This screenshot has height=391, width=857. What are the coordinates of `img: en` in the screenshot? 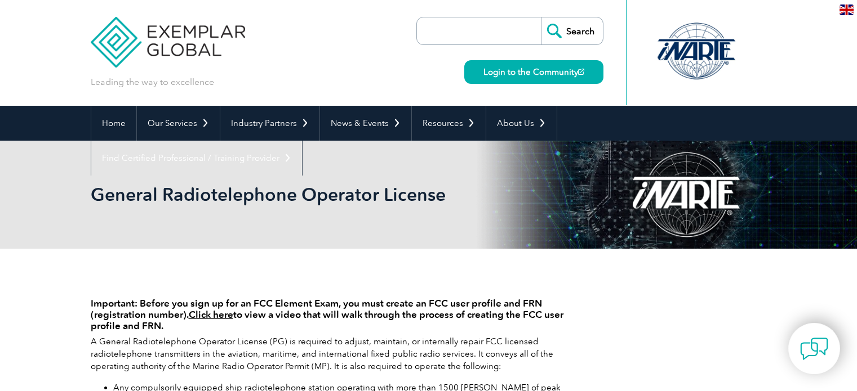 It's located at (846, 10).